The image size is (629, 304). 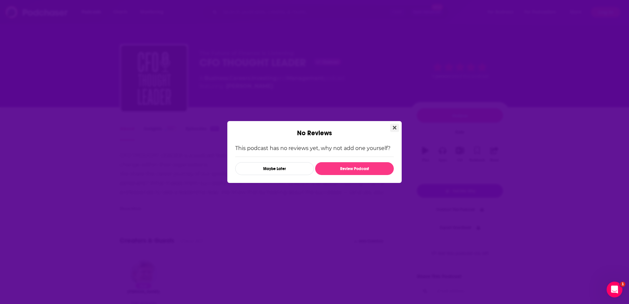 I want to click on p: This podcast has no reviews yet, why not add one yourself?, so click(x=314, y=148).